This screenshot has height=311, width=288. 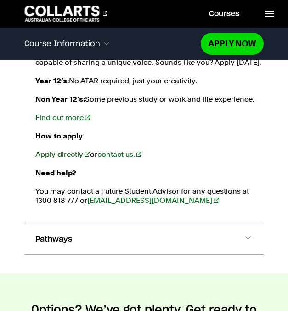 I want to click on span: Course Information, so click(x=62, y=44).